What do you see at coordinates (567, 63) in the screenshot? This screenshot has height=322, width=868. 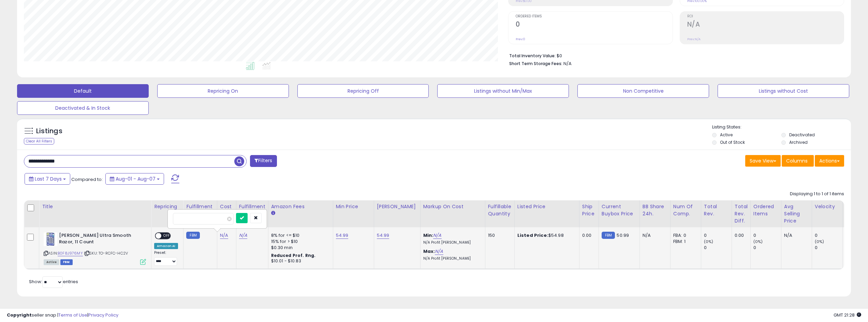 I see `span: N/A` at bounding box center [567, 63].